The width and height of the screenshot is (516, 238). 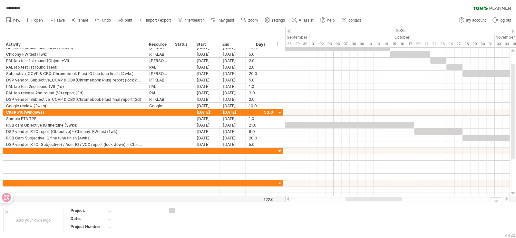 What do you see at coordinates (74, 54) in the screenshot?
I see `div: Chicony FW test (1wk)` at bounding box center [74, 54].